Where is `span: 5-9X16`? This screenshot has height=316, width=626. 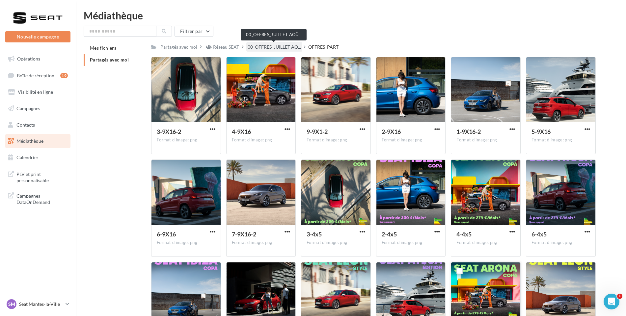 span: 5-9X16 is located at coordinates (541, 132).